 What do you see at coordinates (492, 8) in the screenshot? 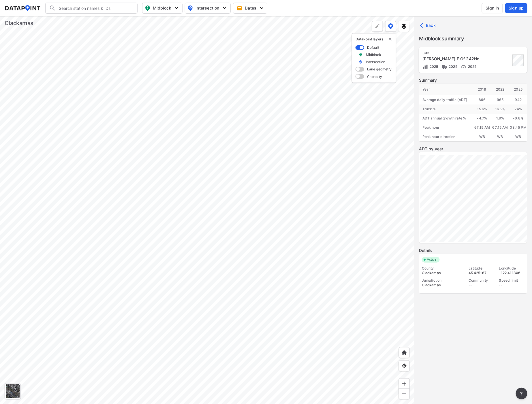
I see `a: Sign in` at bounding box center [492, 8].